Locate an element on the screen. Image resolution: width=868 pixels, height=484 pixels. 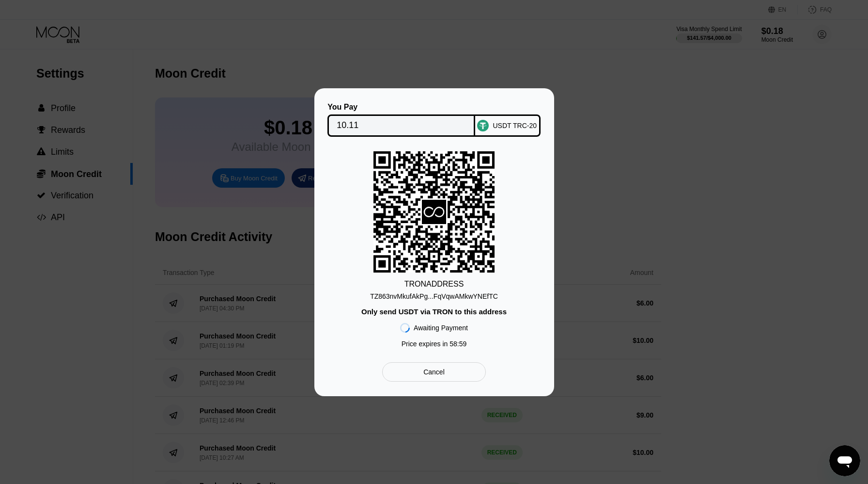
div: Only send USDT via TRON to this address is located at coordinates (434, 311).